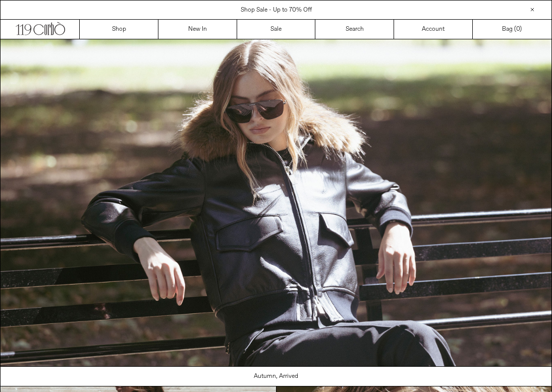 The image size is (552, 392). Describe the element at coordinates (276, 376) in the screenshot. I see `a: Autumn, Arrived` at that location.